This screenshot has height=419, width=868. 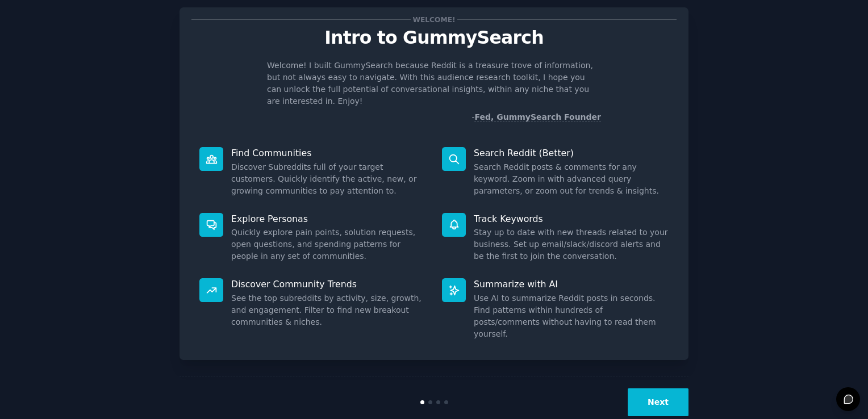 What do you see at coordinates (571, 316) in the screenshot?
I see `dd: Use AI to summarize Reddit posts in seconds. Find patterns within hundreds of posts/comments with...` at bounding box center [571, 316].